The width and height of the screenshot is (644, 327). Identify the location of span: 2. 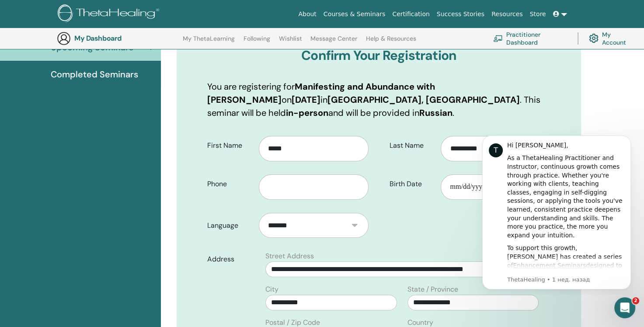
(636, 300).